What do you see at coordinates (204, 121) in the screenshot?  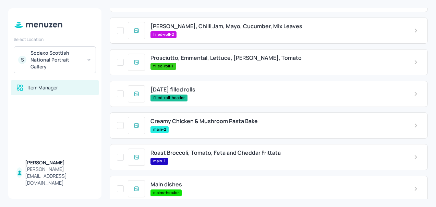 I see `span: Creamy Chicken & Mushroom Pasta Bake` at bounding box center [204, 121].